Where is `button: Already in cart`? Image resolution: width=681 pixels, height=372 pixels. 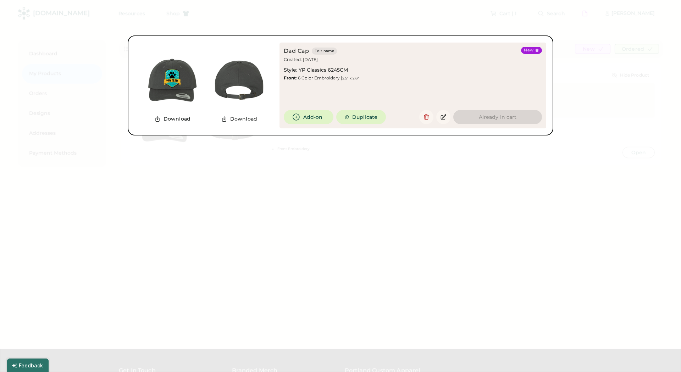
button: Already in cart is located at coordinates (497, 117).